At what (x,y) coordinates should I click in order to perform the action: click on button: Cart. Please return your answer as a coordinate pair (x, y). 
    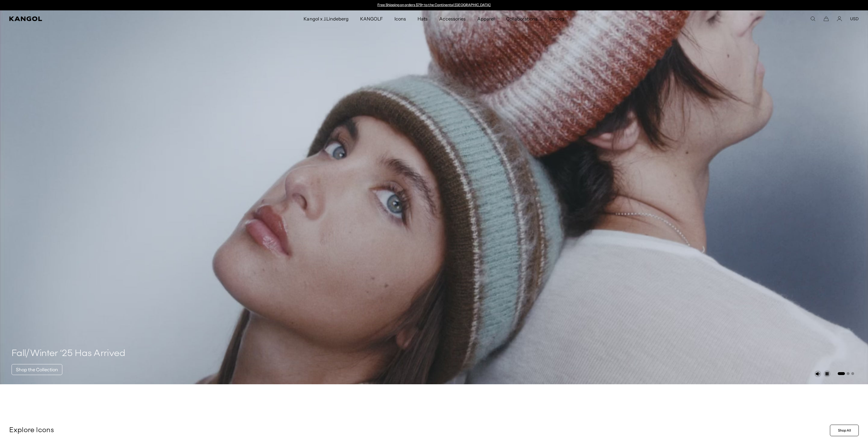
    Looking at the image, I should click on (826, 19).